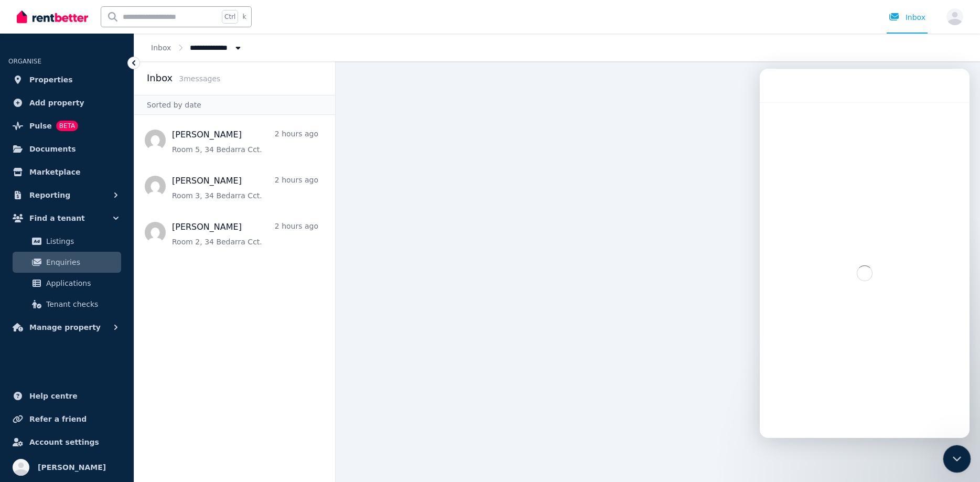 Image resolution: width=980 pixels, height=482 pixels. What do you see at coordinates (51, 79) in the screenshot?
I see `span: Properties` at bounding box center [51, 79].